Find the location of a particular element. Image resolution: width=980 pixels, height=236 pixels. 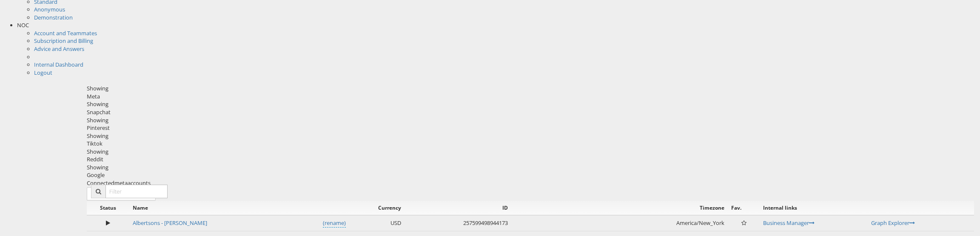

th: Name is located at coordinates (239, 209).